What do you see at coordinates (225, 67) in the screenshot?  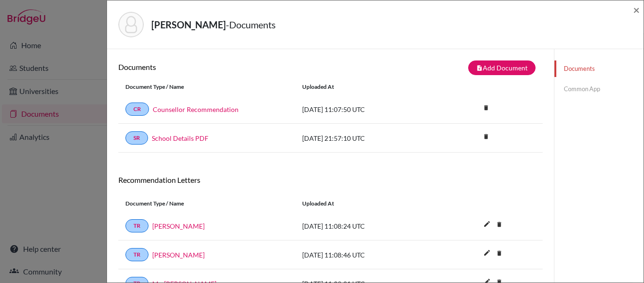 I see `h6: Documents` at bounding box center [225, 67].